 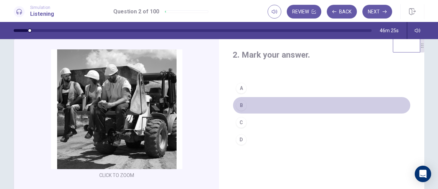 I want to click on div: B, so click(x=241, y=105).